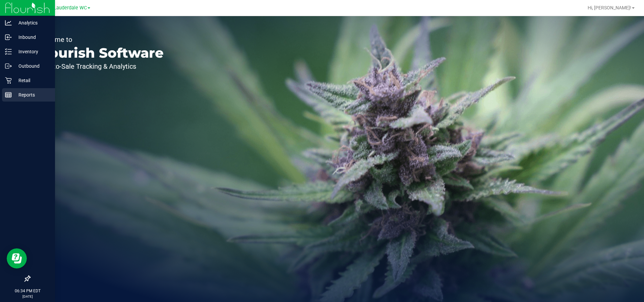  I want to click on span: Ft. Lauderdale WC, so click(67, 8).